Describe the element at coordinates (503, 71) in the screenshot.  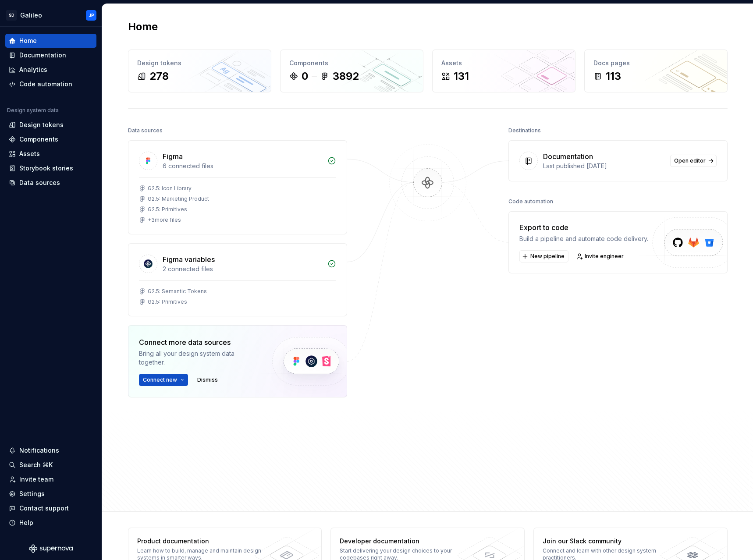
I see `a: Assets131` at that location.